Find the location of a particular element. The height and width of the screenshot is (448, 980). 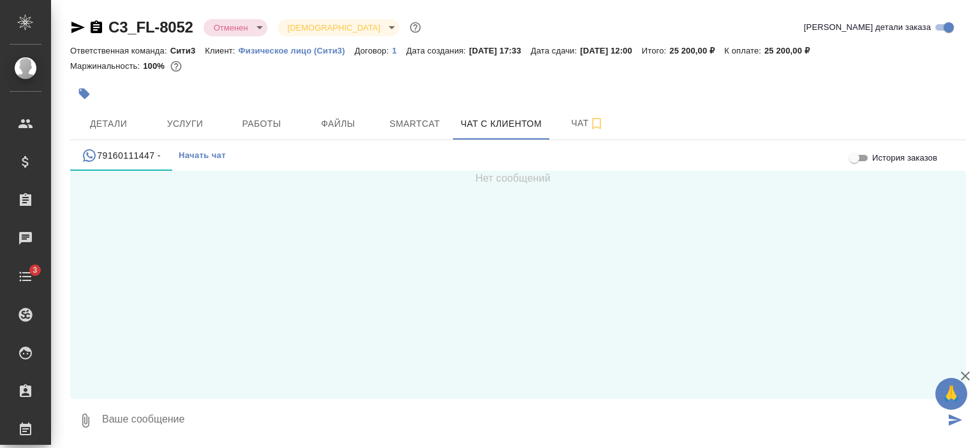

span: 3 is located at coordinates (34, 271).